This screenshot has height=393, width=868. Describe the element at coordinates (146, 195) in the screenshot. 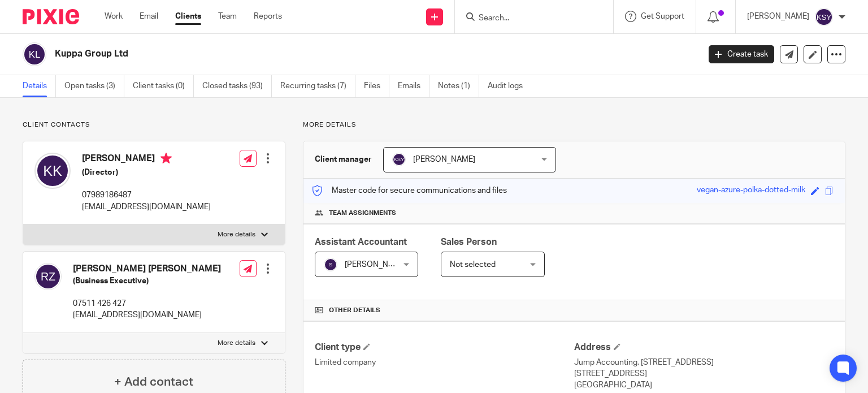

I see `p: 07989186487` at that location.